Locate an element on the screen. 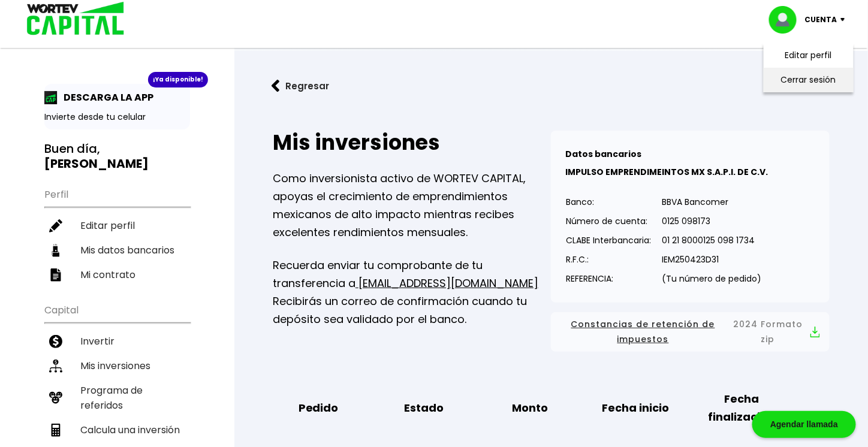 Image resolution: width=868 pixels, height=447 pixels. b: Datos bancarios is located at coordinates (603, 154).